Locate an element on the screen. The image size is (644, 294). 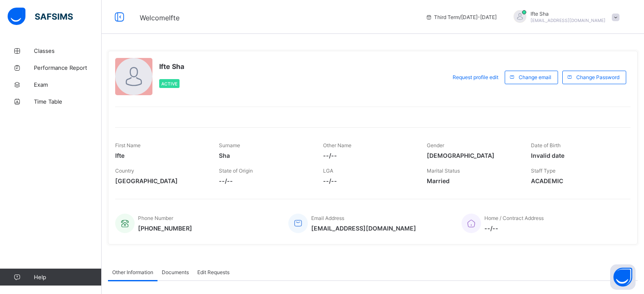
span: Help is located at coordinates (67, 277).